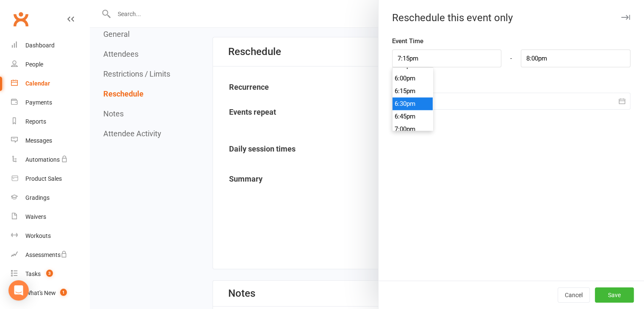 Image resolution: width=644 pixels, height=309 pixels. Describe the element at coordinates (36, 217) in the screenshot. I see `div: Waivers` at that location.